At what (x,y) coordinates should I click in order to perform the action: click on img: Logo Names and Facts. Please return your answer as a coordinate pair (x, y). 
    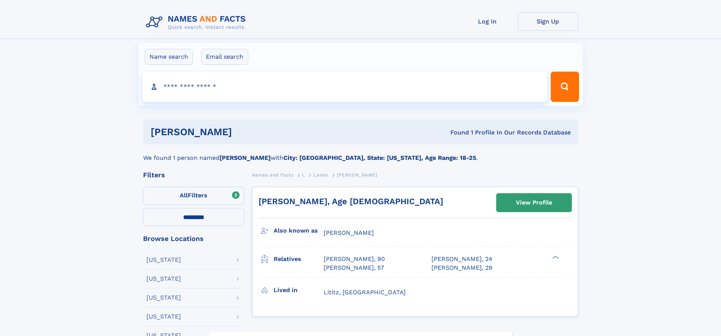
    Looking at the image, I should click on (197, 22).